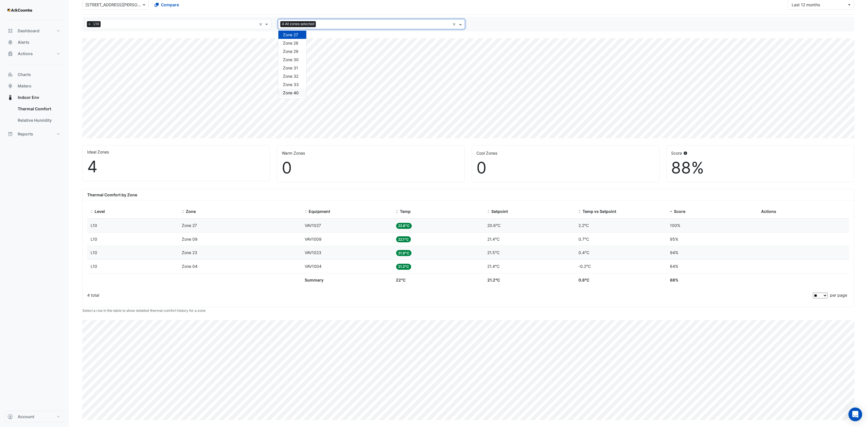 This screenshot has width=868, height=427. I want to click on span: Zone, so click(191, 211).